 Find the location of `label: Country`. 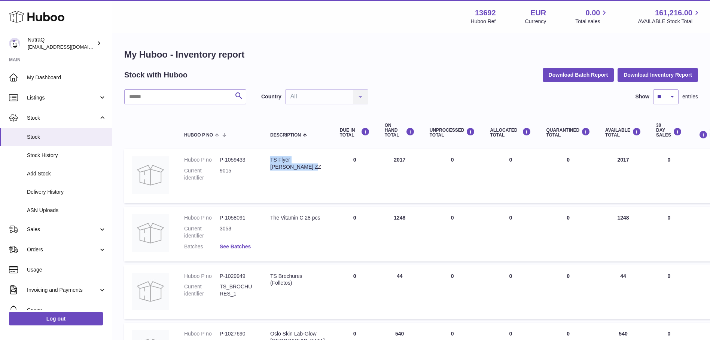

label: Country is located at coordinates (271, 97).